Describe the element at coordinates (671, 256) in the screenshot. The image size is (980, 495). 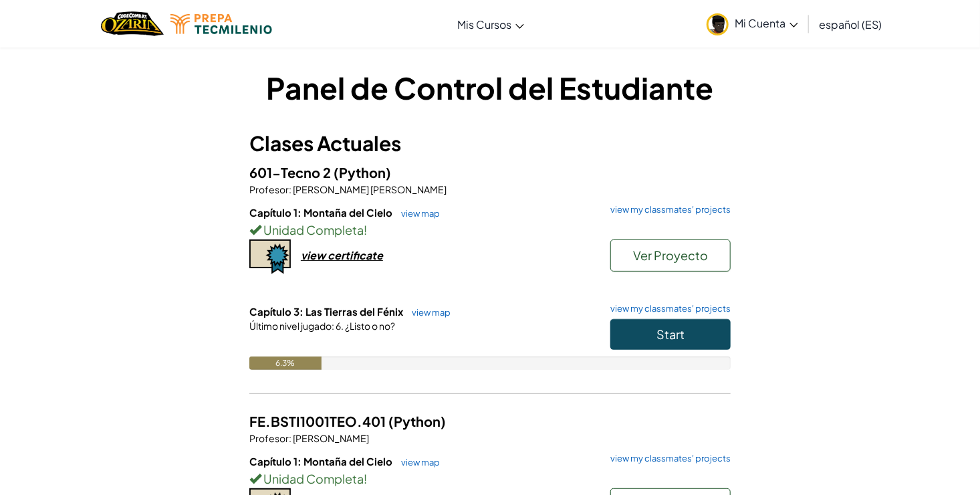
I see `button: Ver Proyecto` at that location.